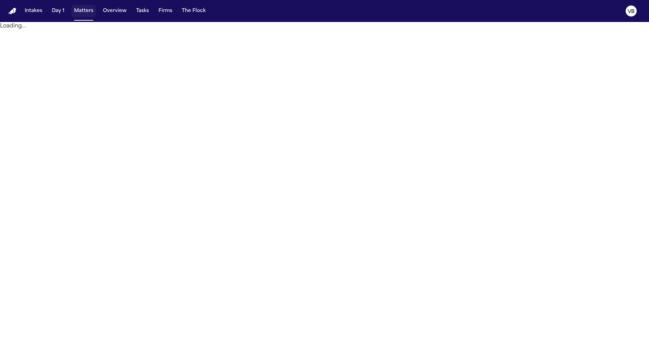 This screenshot has width=649, height=350. I want to click on a: Matters, so click(84, 11).